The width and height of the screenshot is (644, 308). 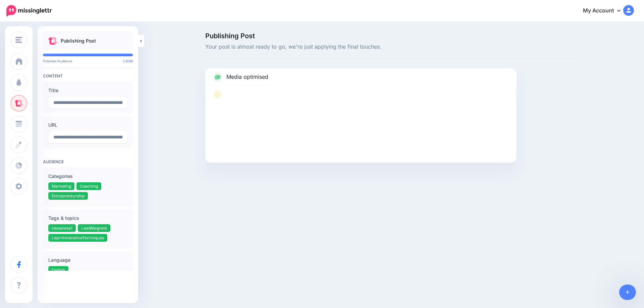 What do you see at coordinates (78, 238) in the screenshot?
I see `span: LearnInnovativeTechniques` at bounding box center [78, 238].